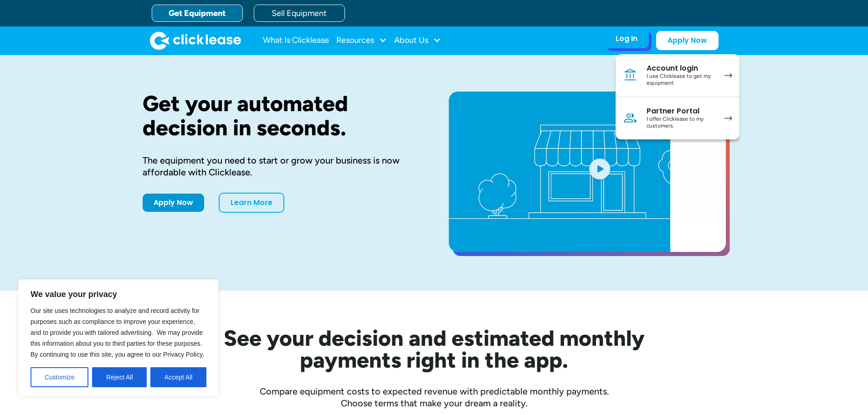 The image size is (868, 415). I want to click on a: What Is Clicklease, so click(296, 40).